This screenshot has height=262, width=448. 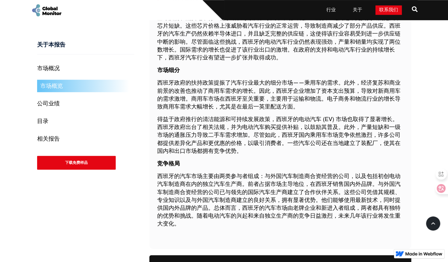 I want to click on a: 目录, so click(x=85, y=121).